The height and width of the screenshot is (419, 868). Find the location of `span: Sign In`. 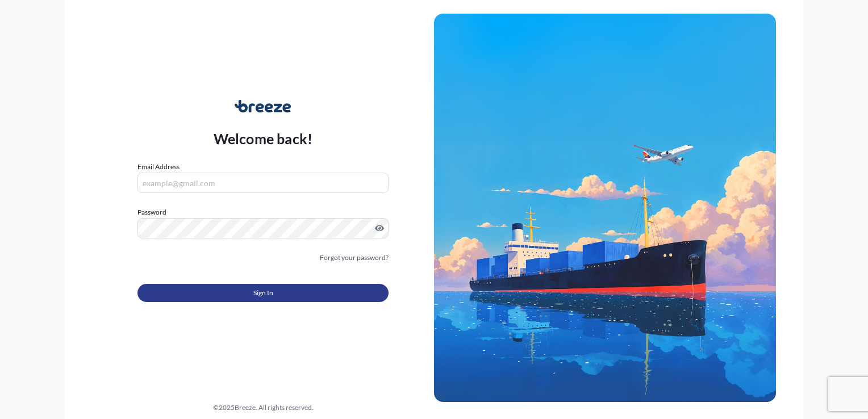

span: Sign In is located at coordinates (263, 293).